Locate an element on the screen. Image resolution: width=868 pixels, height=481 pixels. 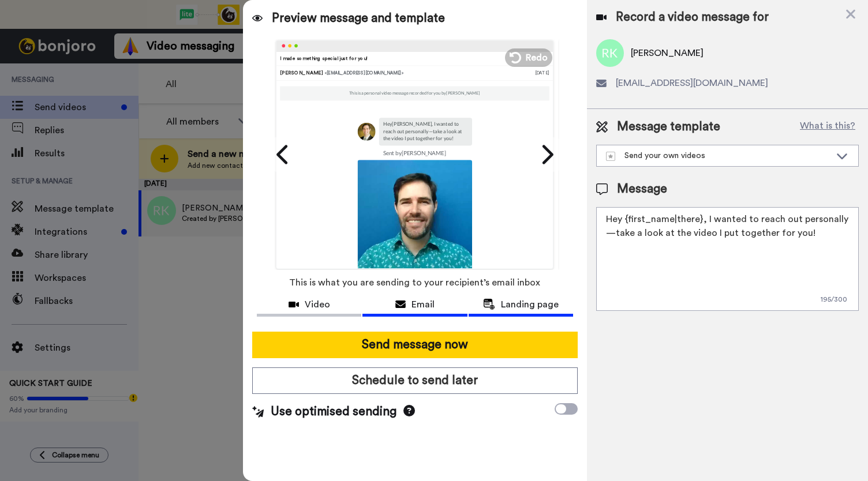
span: Email is located at coordinates (423, 304).